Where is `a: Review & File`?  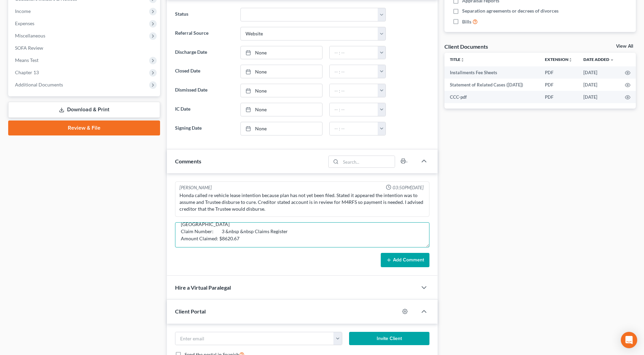
a: Review & File is located at coordinates (84, 128).